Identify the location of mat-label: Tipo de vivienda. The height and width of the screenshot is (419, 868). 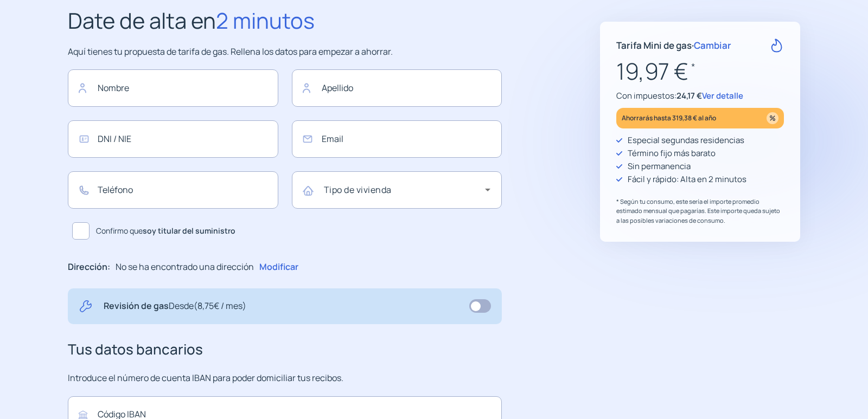
(357, 190).